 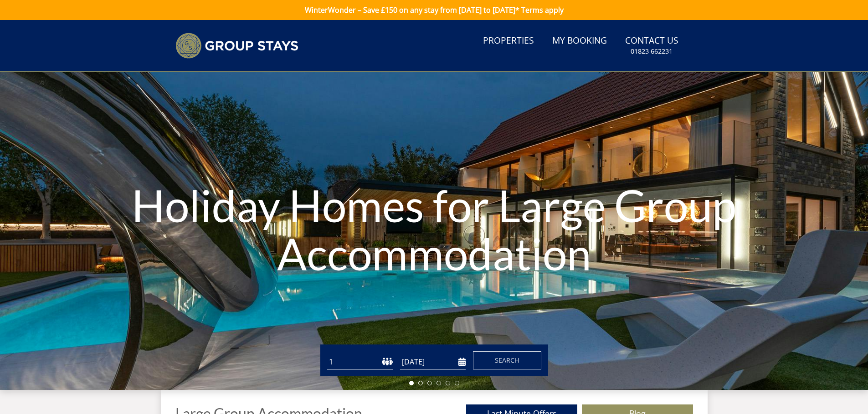 I want to click on a: My Booking, so click(x=580, y=41).